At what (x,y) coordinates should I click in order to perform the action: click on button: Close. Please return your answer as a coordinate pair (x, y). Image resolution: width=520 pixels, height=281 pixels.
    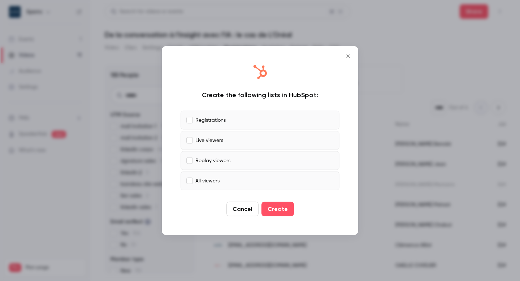
    Looking at the image, I should click on (348, 56).